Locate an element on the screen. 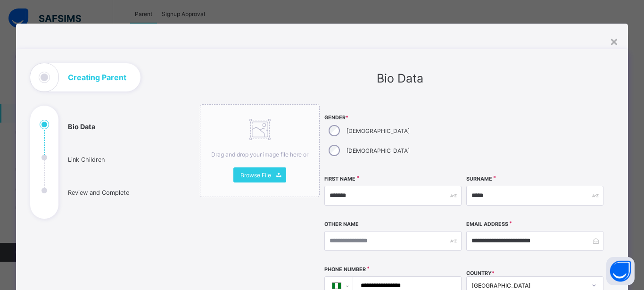 Image resolution: width=644 pixels, height=290 pixels. label: Email Address is located at coordinates (487, 224).